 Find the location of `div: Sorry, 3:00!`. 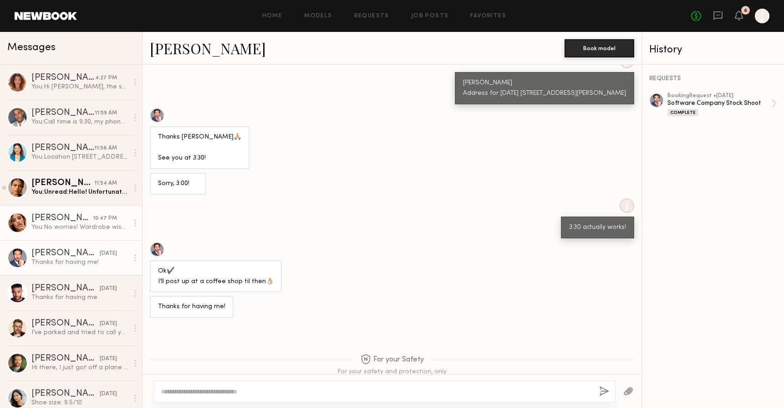

div: Sorry, 3:00! is located at coordinates (178, 184).